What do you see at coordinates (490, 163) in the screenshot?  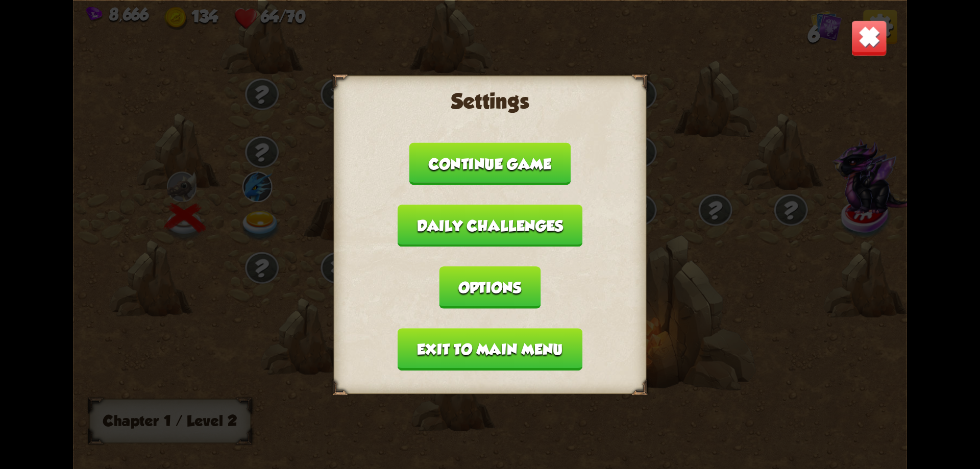 I see `button: Continue game` at bounding box center [490, 163].